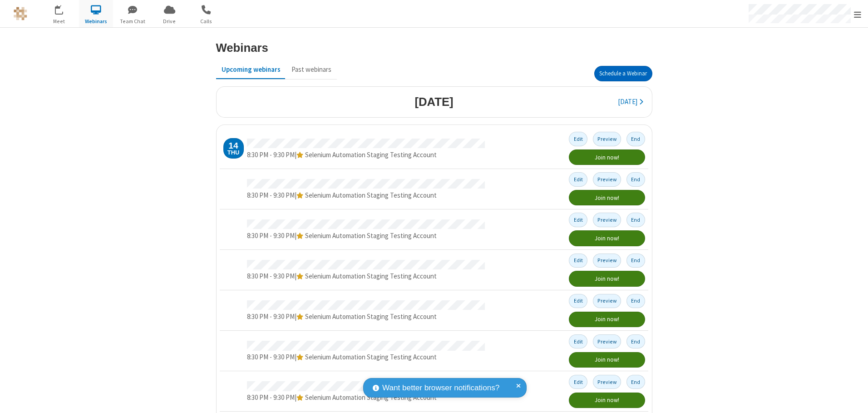 This screenshot has width=868, height=413. Describe the element at coordinates (311, 69) in the screenshot. I see `button: Past webinars` at that location.